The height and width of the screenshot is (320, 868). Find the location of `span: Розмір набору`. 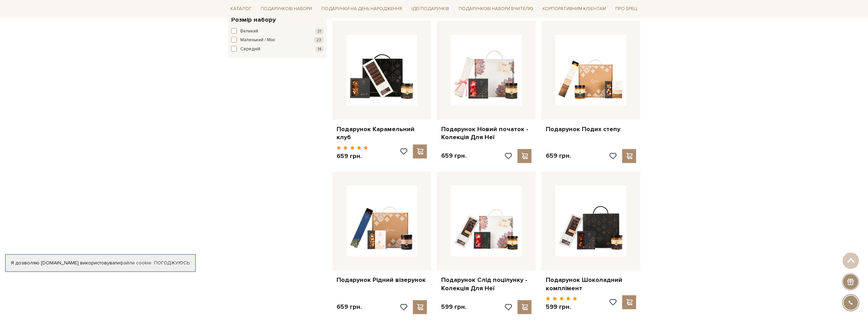

span: Розмір набору is located at coordinates (253, 19).